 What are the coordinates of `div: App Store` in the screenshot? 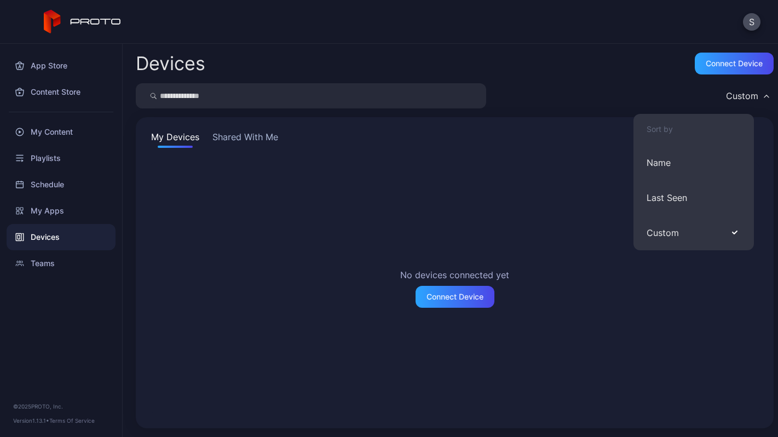 It's located at (61, 66).